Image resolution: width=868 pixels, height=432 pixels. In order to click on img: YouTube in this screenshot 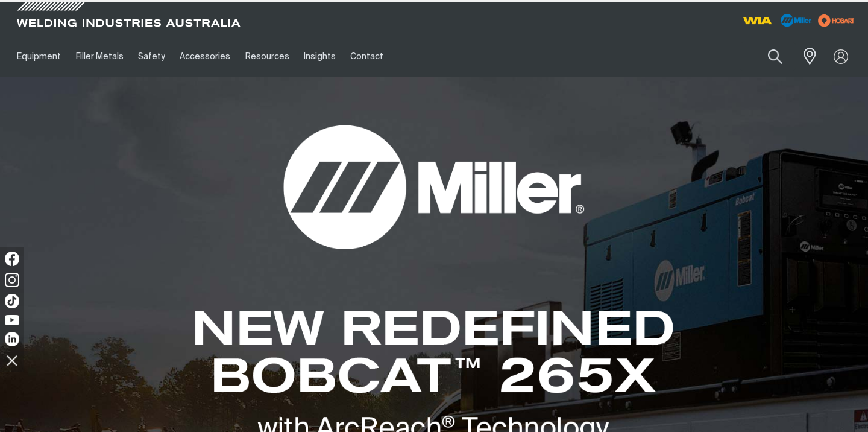, I will do `click(12, 320)`.